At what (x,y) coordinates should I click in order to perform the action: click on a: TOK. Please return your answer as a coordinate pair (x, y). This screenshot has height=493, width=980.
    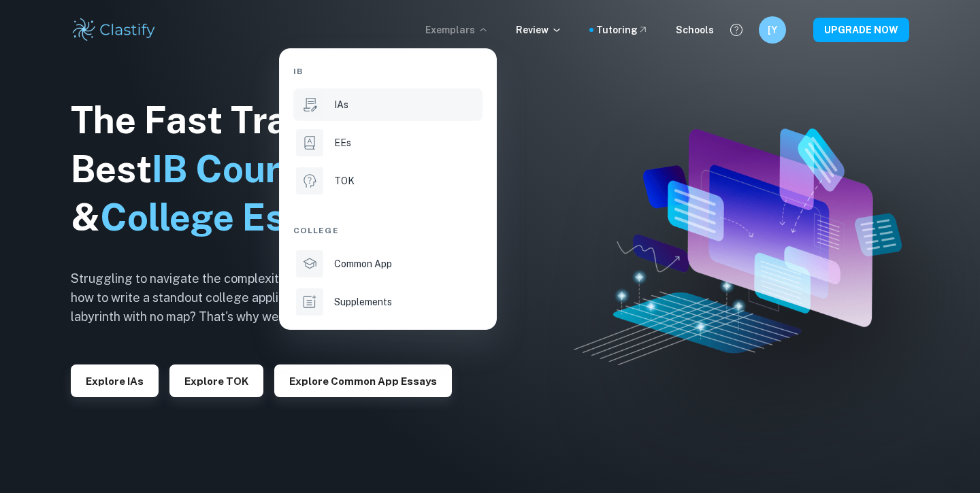
    Looking at the image, I should click on (388, 181).